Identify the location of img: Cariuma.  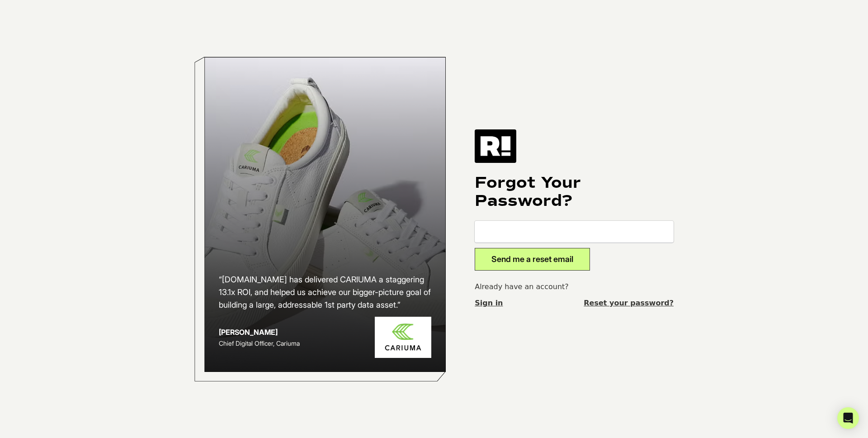
(403, 337).